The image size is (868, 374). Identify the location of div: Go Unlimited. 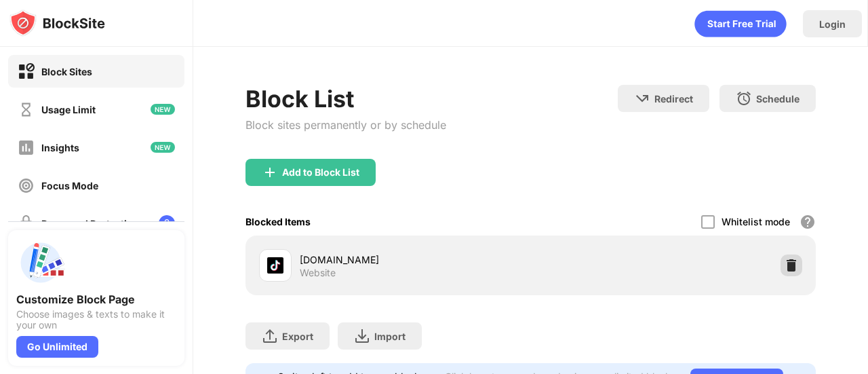
(57, 347).